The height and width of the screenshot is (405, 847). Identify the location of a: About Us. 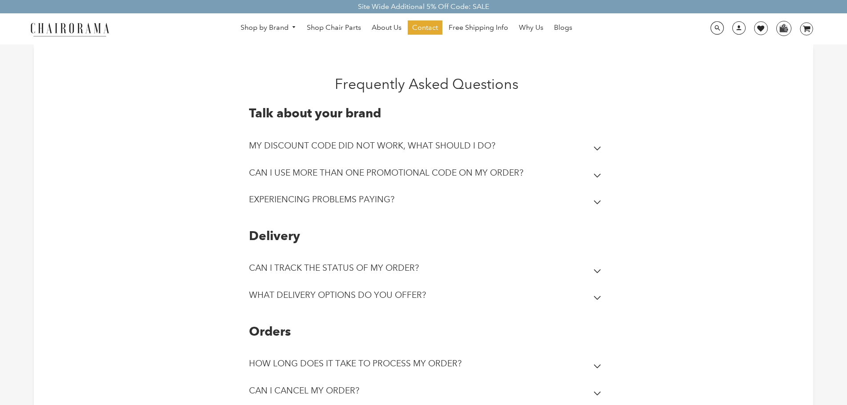
(386, 28).